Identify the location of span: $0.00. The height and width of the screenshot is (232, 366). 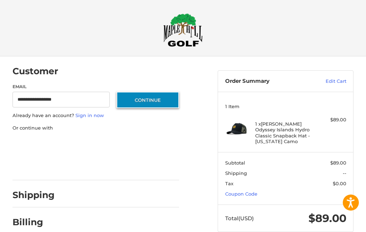
(339, 184).